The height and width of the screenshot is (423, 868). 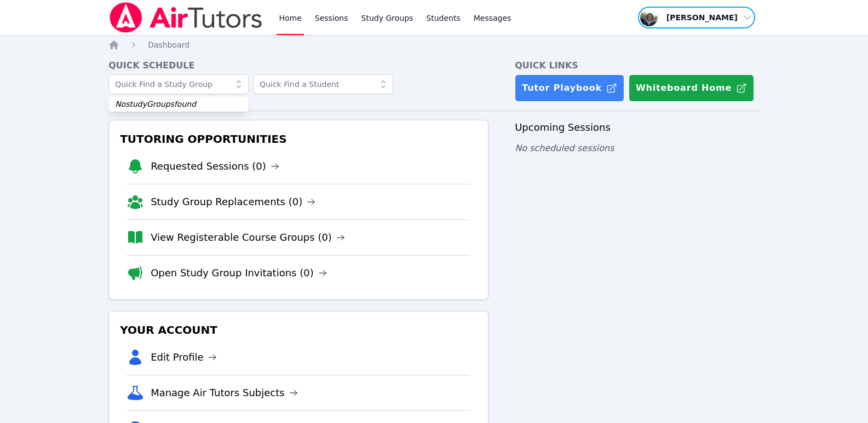 What do you see at coordinates (224, 393) in the screenshot?
I see `a: Manage Air Tutors Subjects` at bounding box center [224, 393].